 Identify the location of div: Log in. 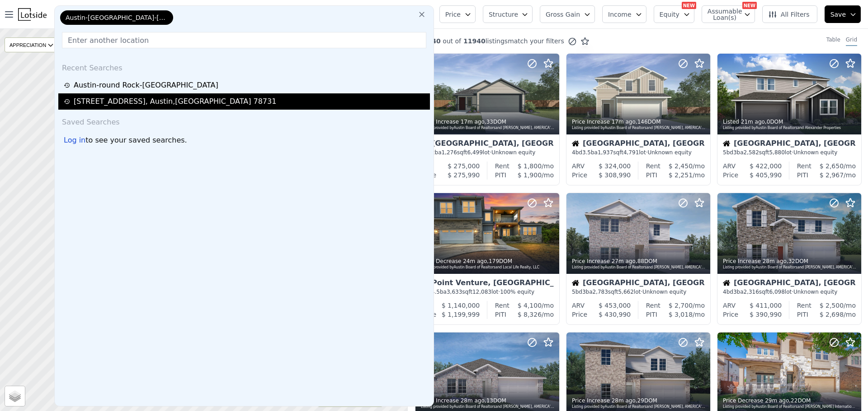
(75, 140).